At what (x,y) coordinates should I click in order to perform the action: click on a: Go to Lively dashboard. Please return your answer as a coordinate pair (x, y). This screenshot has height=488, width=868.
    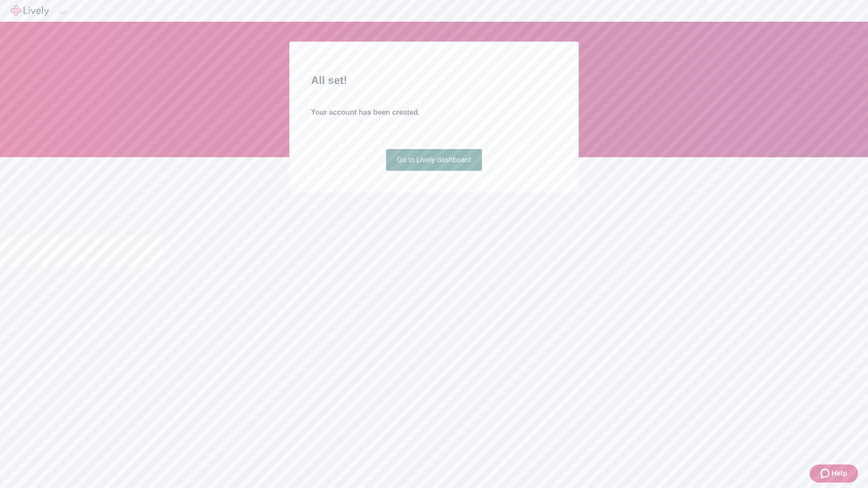
    Looking at the image, I should click on (434, 160).